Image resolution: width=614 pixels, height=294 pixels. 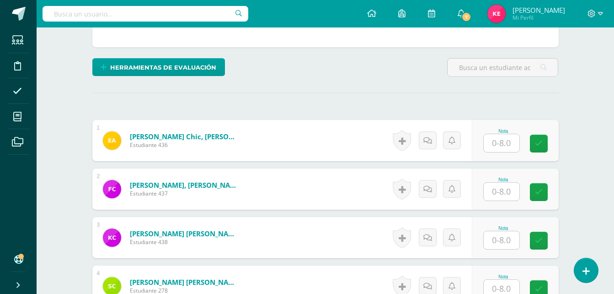 I want to click on span: Herramientas de evaluación, so click(x=163, y=67).